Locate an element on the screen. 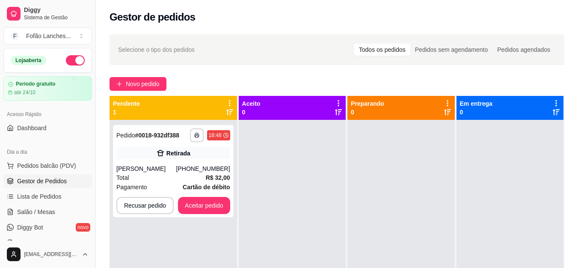 This screenshot has width=578, height=268. h2: Gestor de pedidos is located at coordinates (152, 17).